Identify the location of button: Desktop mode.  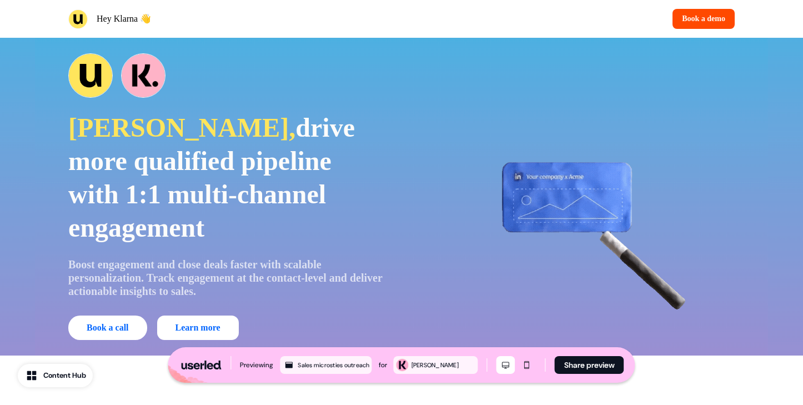
(506, 365).